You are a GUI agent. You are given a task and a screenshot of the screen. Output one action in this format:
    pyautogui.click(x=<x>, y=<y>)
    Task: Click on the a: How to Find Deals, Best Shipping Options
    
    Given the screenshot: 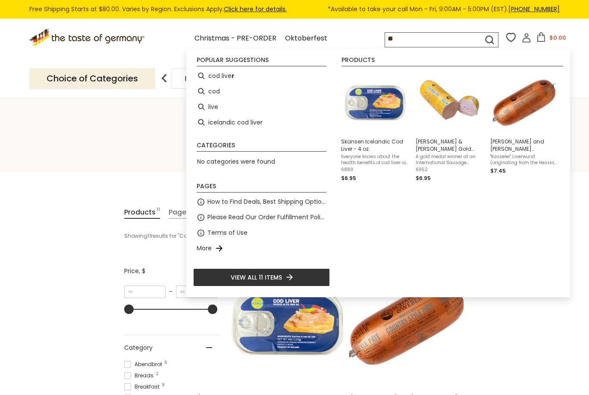 What is the action you would take?
    pyautogui.click(x=267, y=202)
    